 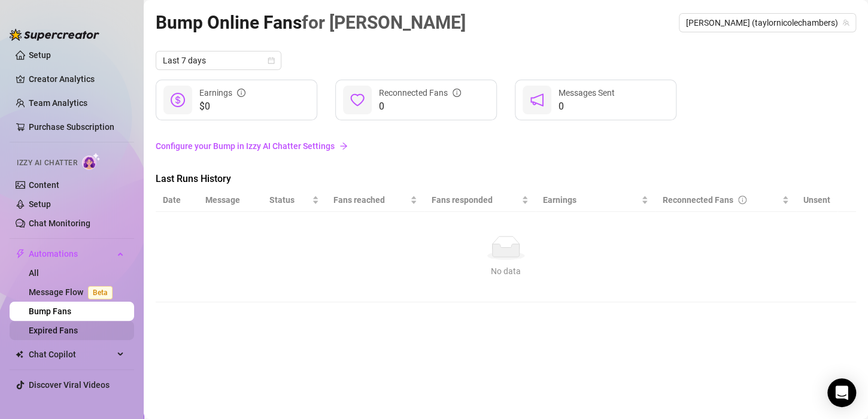 I want to click on th: Status, so click(x=294, y=200).